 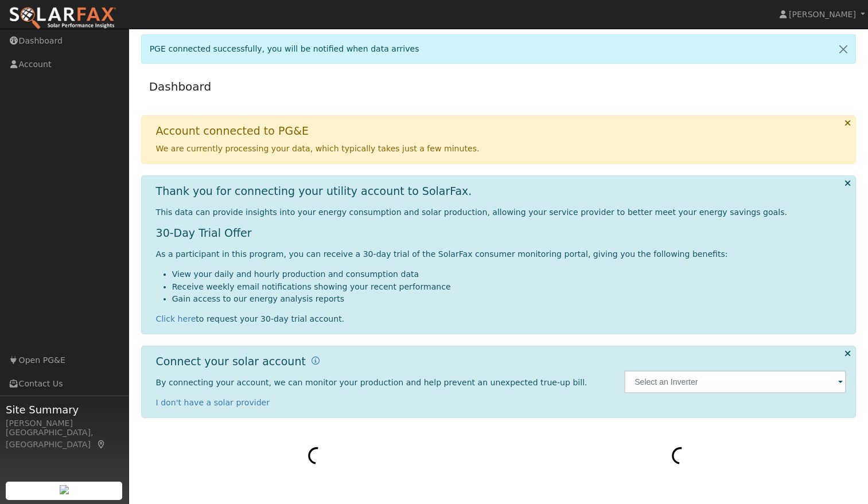 What do you see at coordinates (231, 361) in the screenshot?
I see `h1: Connect your solar account` at bounding box center [231, 361].